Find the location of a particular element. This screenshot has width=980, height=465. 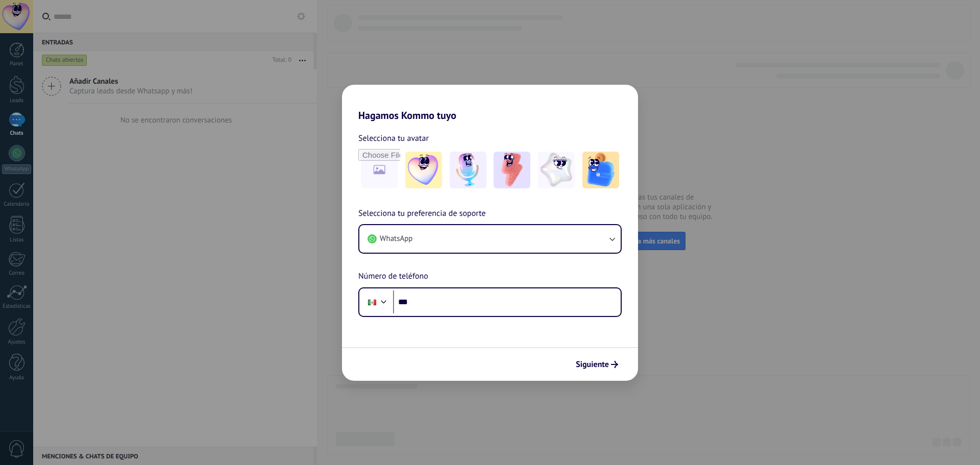

h2: Hagamos Kommo tuyo is located at coordinates (490, 103).